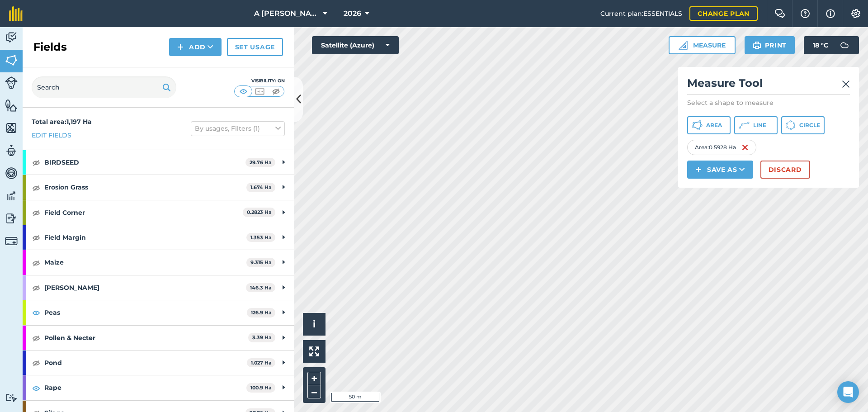  Describe the element at coordinates (720, 170) in the screenshot. I see `button: Save as` at that location.